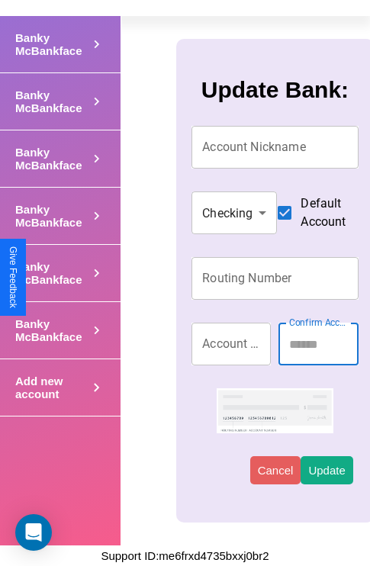 The height and width of the screenshot is (566, 370). I want to click on img: check, so click(274, 410).